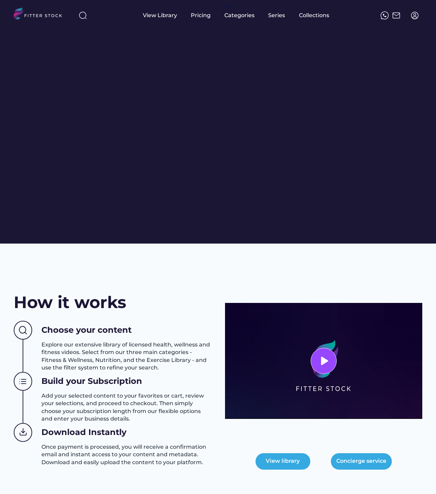 The width and height of the screenshot is (436, 494). I want to click on img: profile-circle.svg, so click(415, 15).